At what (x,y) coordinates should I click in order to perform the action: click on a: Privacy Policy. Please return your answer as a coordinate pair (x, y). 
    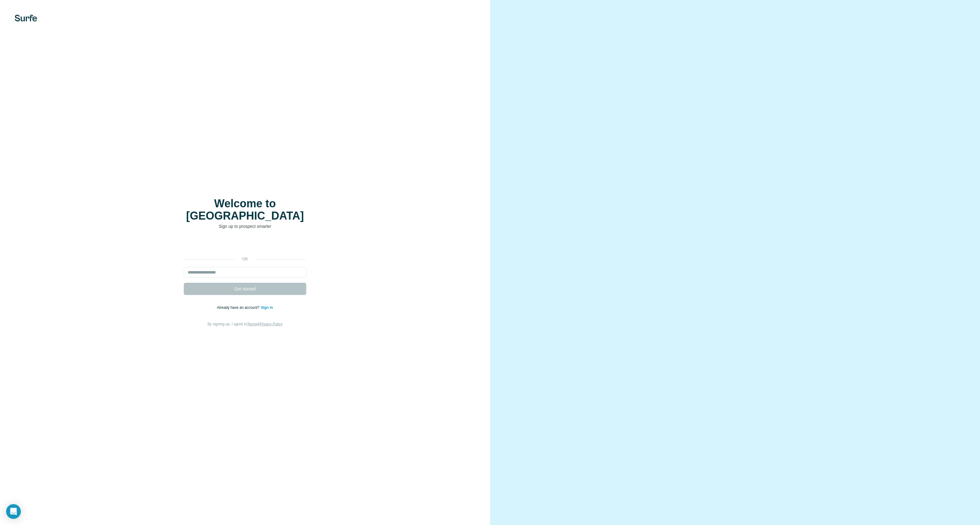
    Looking at the image, I should click on (271, 324).